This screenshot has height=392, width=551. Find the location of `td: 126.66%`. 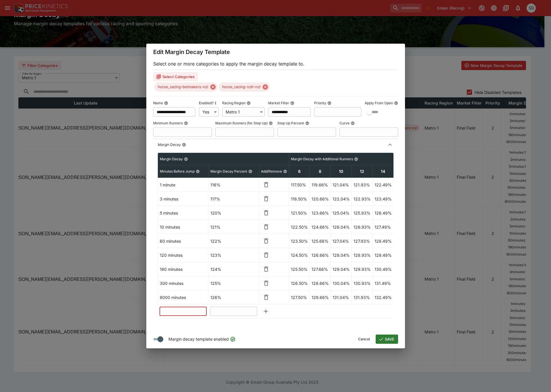

td: 126.66% is located at coordinates (319, 255).